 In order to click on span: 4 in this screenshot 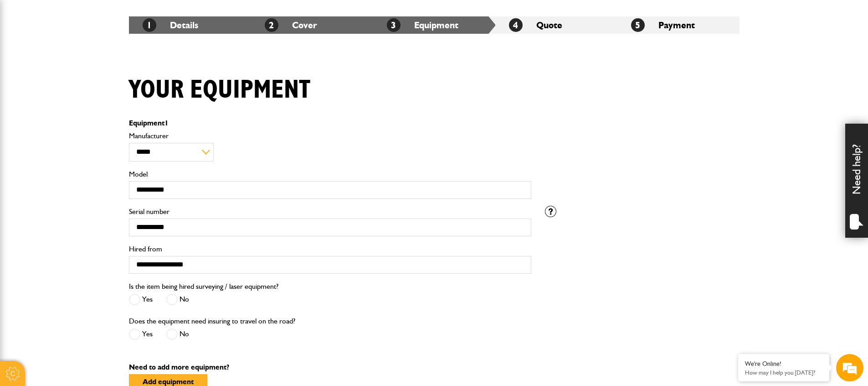, I will do `click(516, 25)`.